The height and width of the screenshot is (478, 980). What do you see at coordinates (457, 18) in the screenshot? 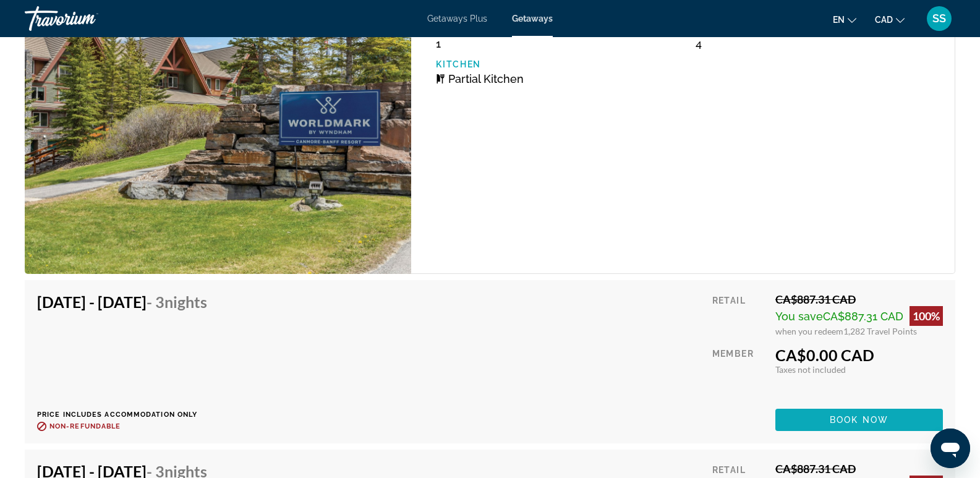
I see `span: Getaways Plus` at bounding box center [457, 18].